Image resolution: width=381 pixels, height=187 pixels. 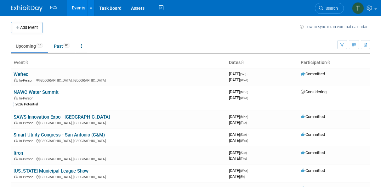 I want to click on span: Search, so click(x=330, y=8).